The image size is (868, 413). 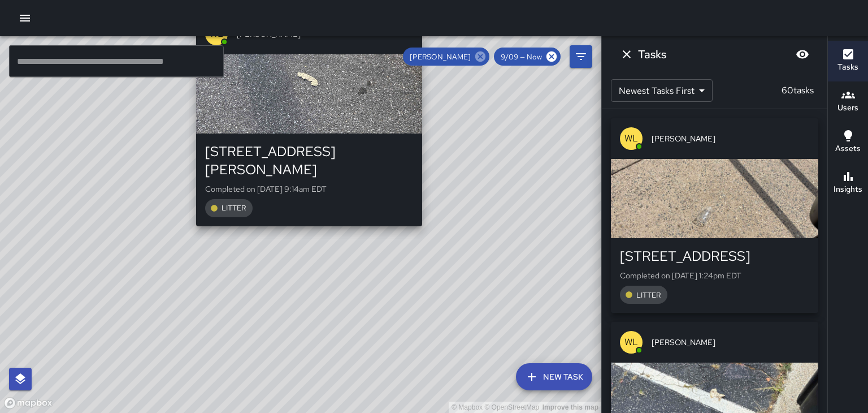 What do you see at coordinates (527, 56) in the screenshot?
I see `div: 9/09 — Now` at bounding box center [527, 56].